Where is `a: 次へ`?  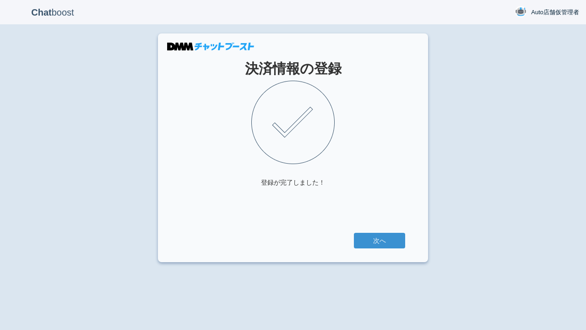
a: 次へ is located at coordinates (380, 240).